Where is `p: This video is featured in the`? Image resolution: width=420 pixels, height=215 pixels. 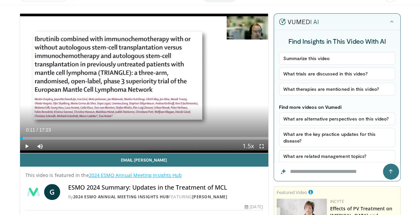 p: This video is featured in the is located at coordinates (144, 176).